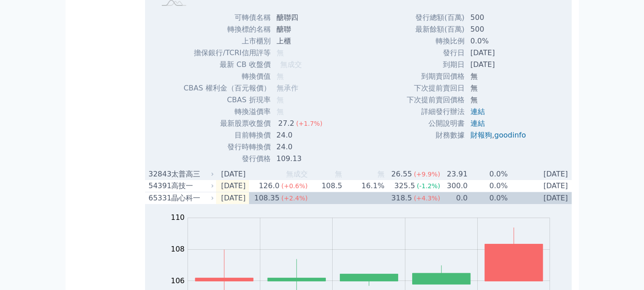 Image resolution: width=644 pixels, height=290 pixels. What do you see at coordinates (309, 123) in the screenshot?
I see `span: (+1.7%)` at bounding box center [309, 123].